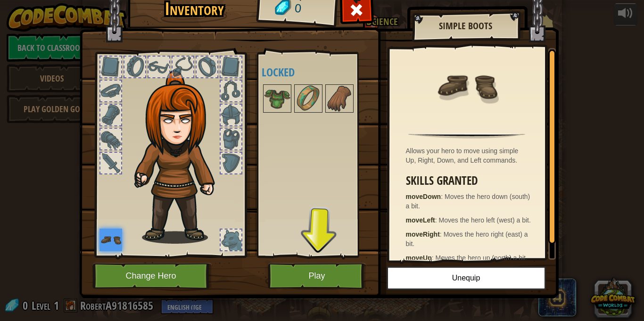 This screenshot has height=321, width=644. What do you see at coordinates (418, 258) in the screenshot?
I see `strong: moveUp` at bounding box center [418, 258].